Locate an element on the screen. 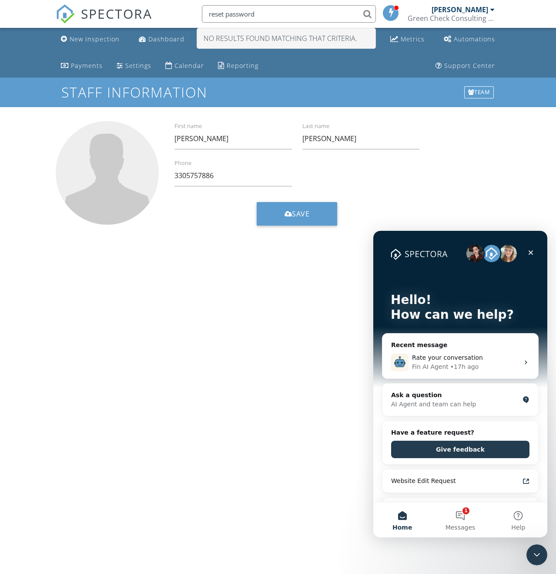 Image resolution: width=556 pixels, height=574 pixels. span: Home is located at coordinates (29, 297).